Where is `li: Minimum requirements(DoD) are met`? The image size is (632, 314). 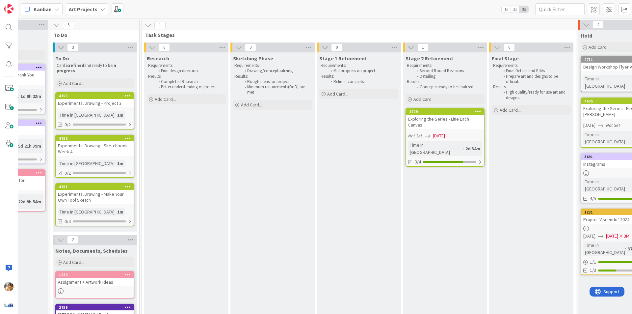 li: Minimum requirements(DoD) are met is located at coordinates (276, 90).